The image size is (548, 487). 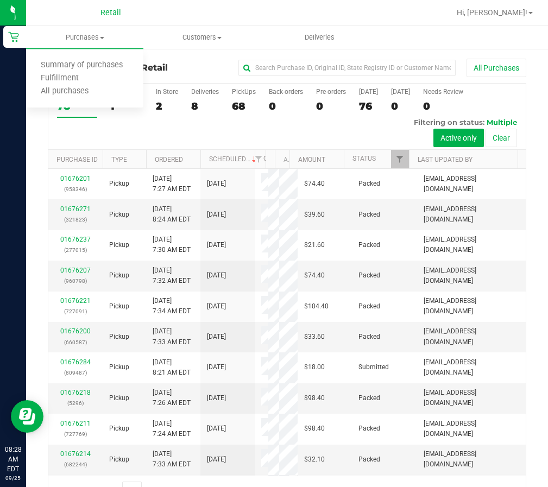 What do you see at coordinates (496, 68) in the screenshot?
I see `button: All Purchases` at bounding box center [496, 68].